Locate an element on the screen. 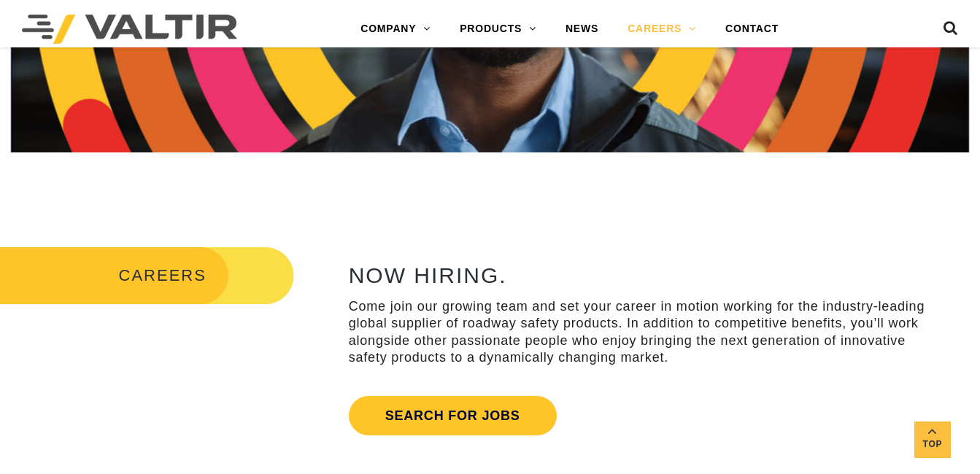 The height and width of the screenshot is (474, 980). a: COMPANY is located at coordinates (395, 29).